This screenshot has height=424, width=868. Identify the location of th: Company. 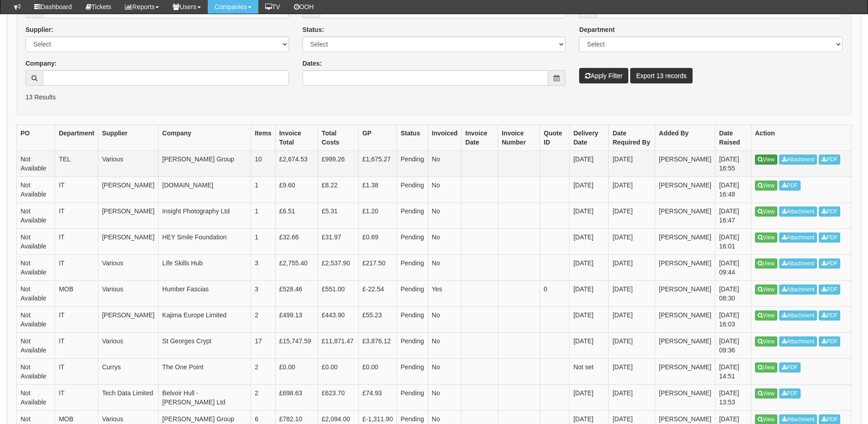
(205, 137).